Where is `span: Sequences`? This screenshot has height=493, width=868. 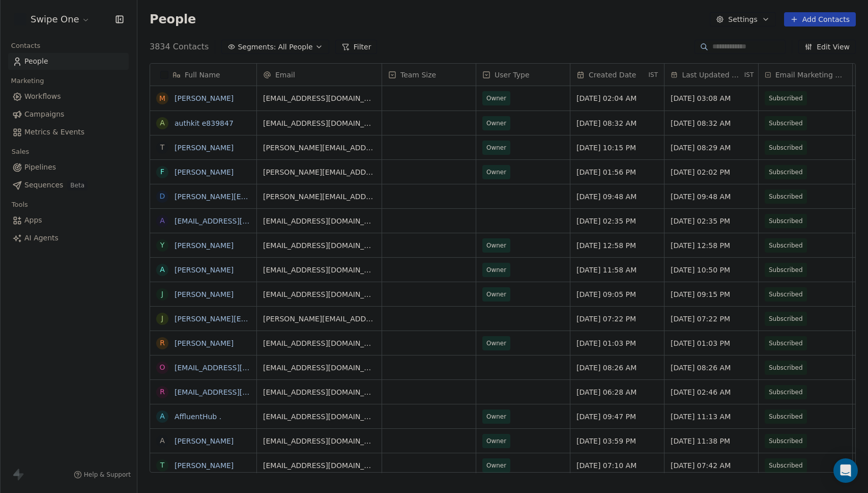 span: Sequences is located at coordinates (44, 185).